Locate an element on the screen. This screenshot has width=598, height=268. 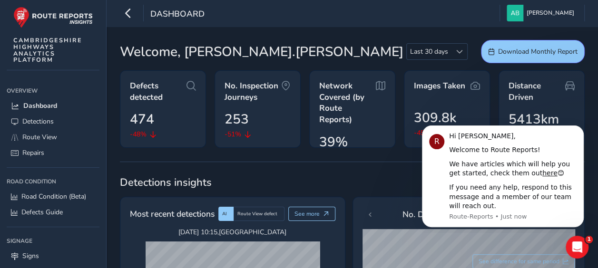
span: 474 is located at coordinates (142, 119).